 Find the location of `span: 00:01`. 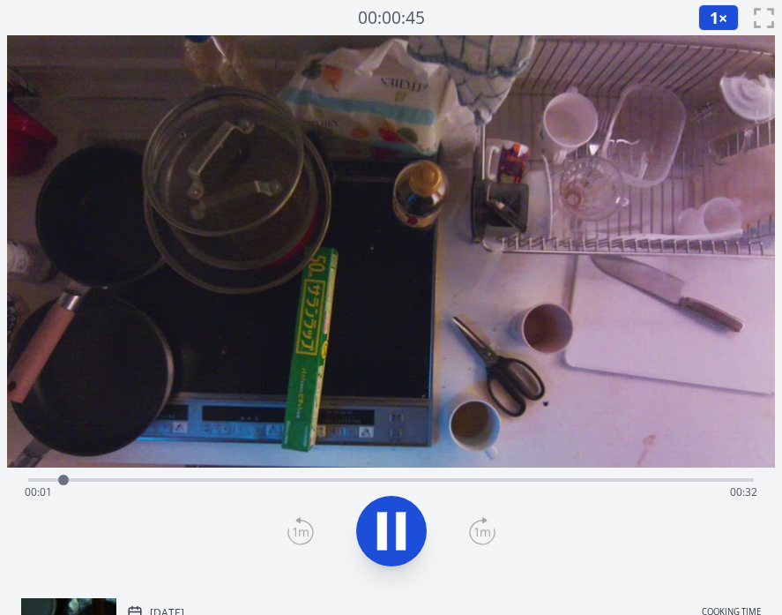

span: 00:01 is located at coordinates (38, 491).